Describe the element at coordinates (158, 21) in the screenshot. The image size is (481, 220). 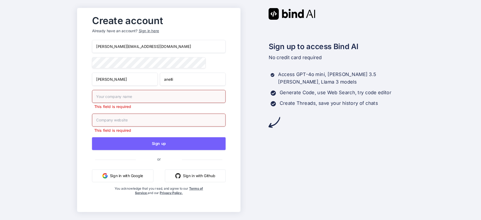
I see `h2: Create account` at that location.